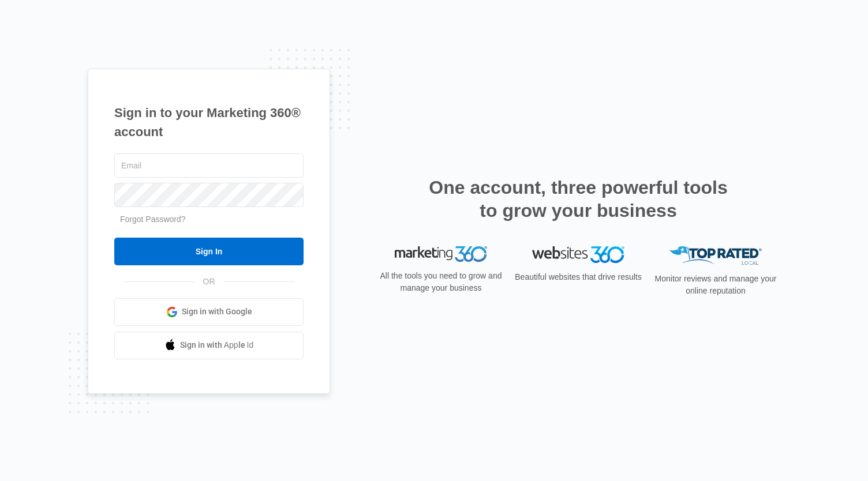 The image size is (868, 481). I want to click on h2: One account, three powerful tools to grow your business, so click(578, 199).